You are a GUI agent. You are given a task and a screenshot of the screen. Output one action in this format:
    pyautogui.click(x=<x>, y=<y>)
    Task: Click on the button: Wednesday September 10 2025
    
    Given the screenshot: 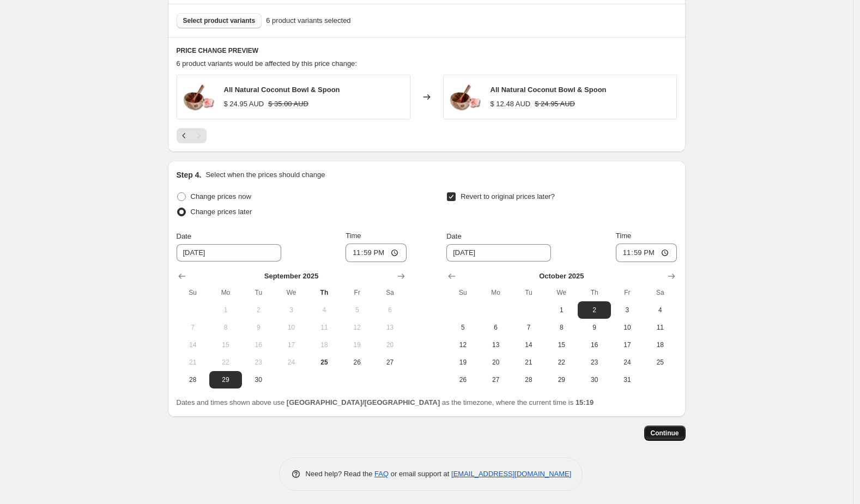 What is the action you would take?
    pyautogui.click(x=291, y=328)
    